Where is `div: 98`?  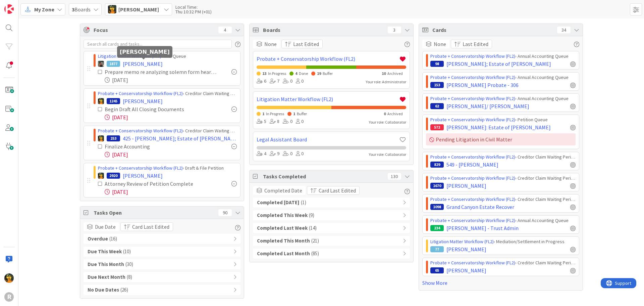 div: 98 is located at coordinates (437, 64).